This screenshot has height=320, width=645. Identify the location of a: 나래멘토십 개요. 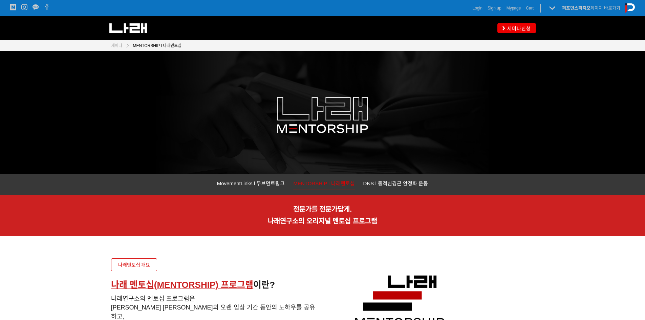
(134, 265).